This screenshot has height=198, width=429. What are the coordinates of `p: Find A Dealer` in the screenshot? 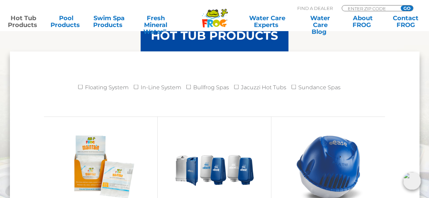 It's located at (315, 8).